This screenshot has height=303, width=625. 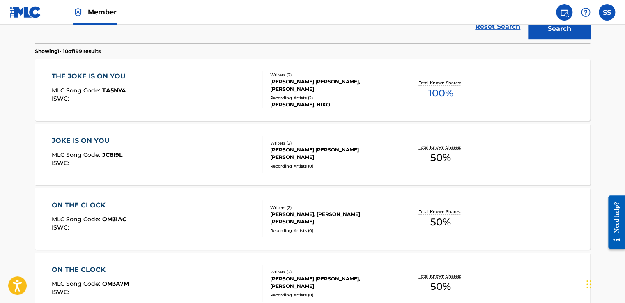 What do you see at coordinates (586, 12) in the screenshot?
I see `img: help` at bounding box center [586, 12].